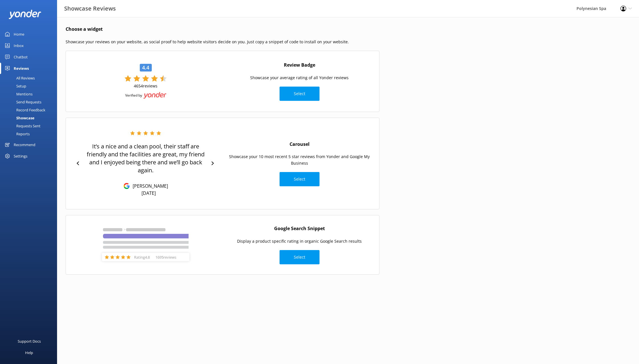 Image resolution: width=639 pixels, height=364 pixels. What do you see at coordinates (17, 134) in the screenshot?
I see `div: Reports` at bounding box center [17, 134].